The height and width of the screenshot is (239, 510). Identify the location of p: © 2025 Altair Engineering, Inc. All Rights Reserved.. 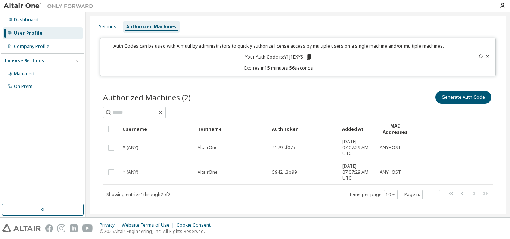
(157, 231).